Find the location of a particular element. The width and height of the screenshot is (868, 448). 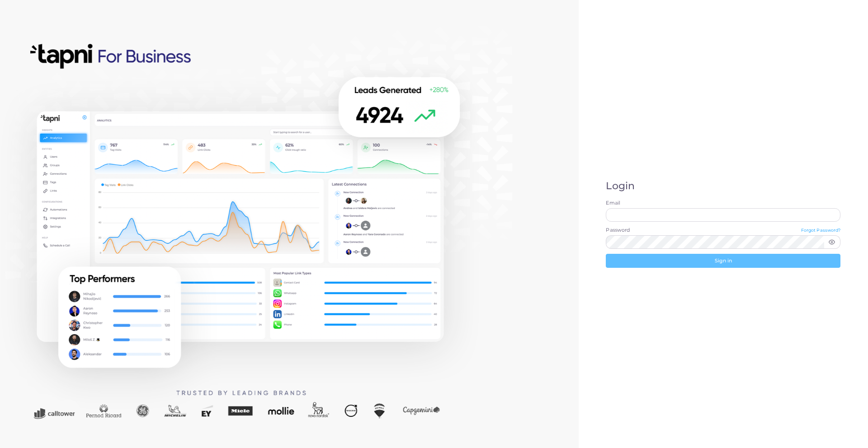

label: Email is located at coordinates (723, 203).